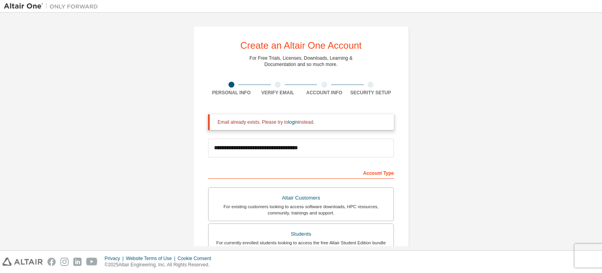 This screenshot has width=602, height=273. What do you see at coordinates (293, 122) in the screenshot?
I see `a: login` at bounding box center [293, 122].